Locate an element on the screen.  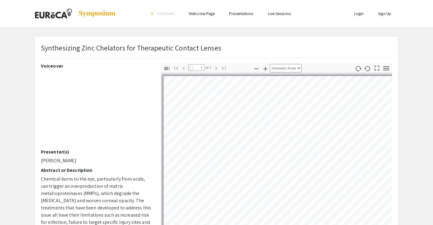
button: Rotate Clockwise is located at coordinates (359, 68).